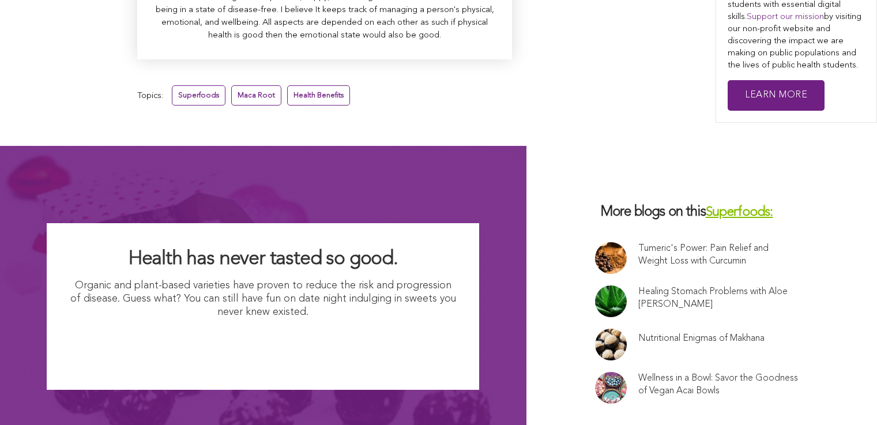 This screenshot has width=877, height=425. Describe the element at coordinates (849, 397) in the screenshot. I see `div: Chat Widget` at that location.